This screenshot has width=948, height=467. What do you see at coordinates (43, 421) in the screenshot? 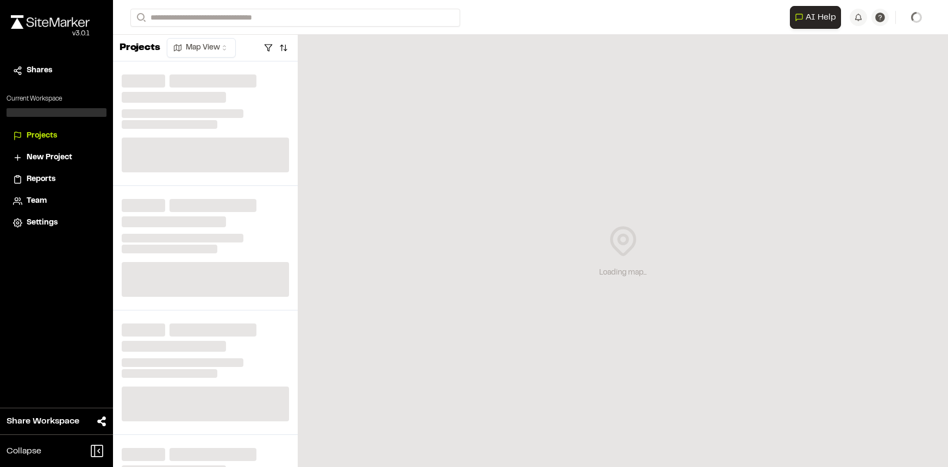
I see `span: Share Workspace` at bounding box center [43, 421].